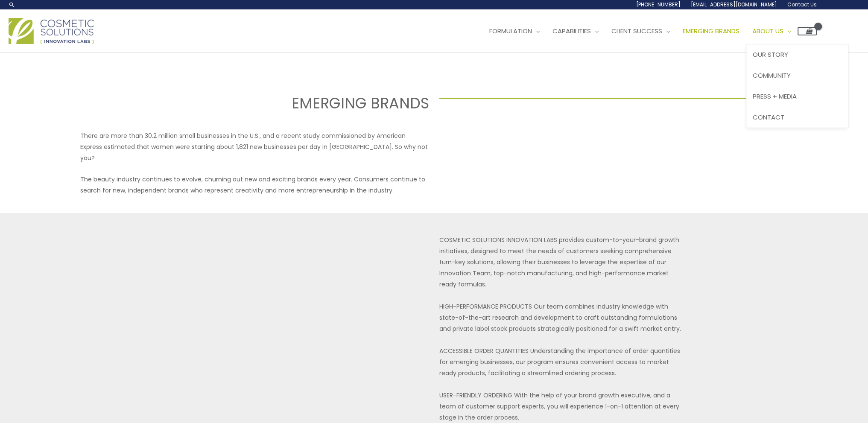  What do you see at coordinates (772, 31) in the screenshot?
I see `a: About Us` at bounding box center [772, 31].